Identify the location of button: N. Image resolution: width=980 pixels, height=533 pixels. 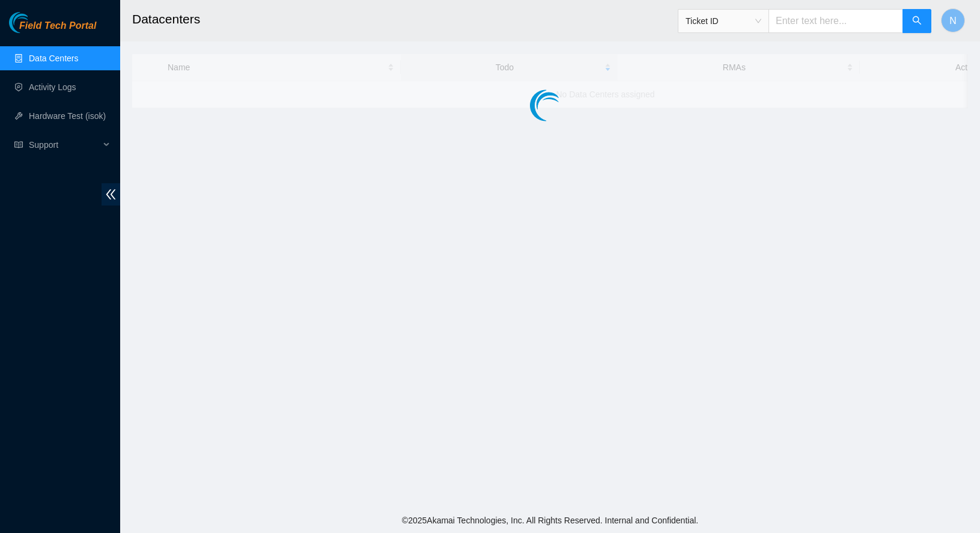
(954, 20).